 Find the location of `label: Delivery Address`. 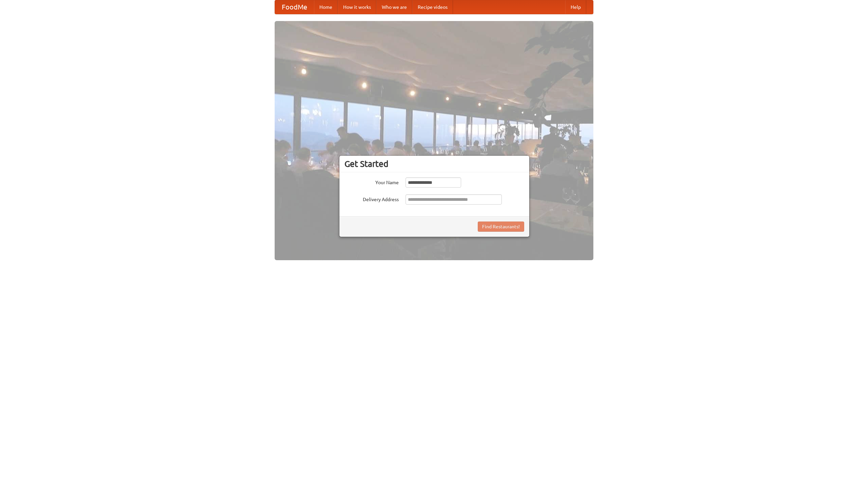

label: Delivery Address is located at coordinates (371, 199).